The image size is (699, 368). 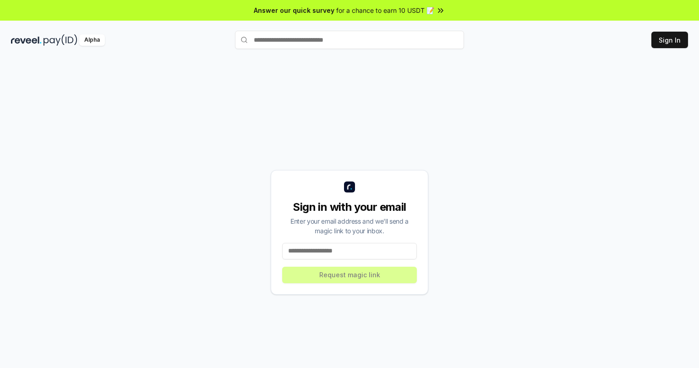 What do you see at coordinates (350, 207) in the screenshot?
I see `div: Sign in with your email` at bounding box center [350, 207].